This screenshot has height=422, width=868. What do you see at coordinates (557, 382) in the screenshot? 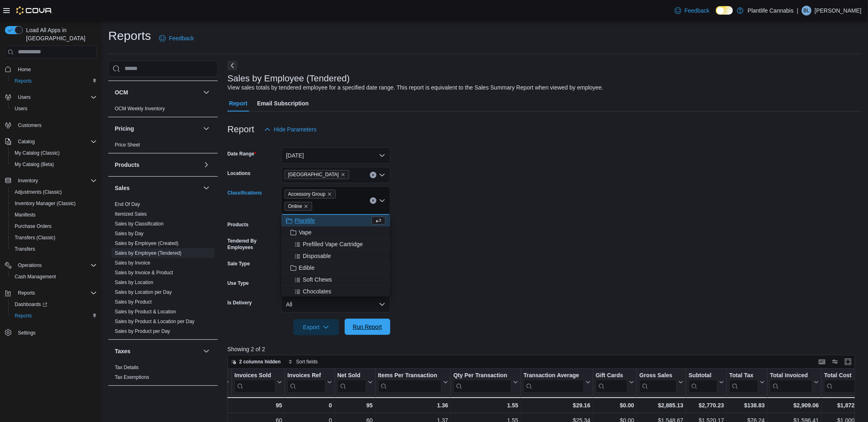
I see `button: Transaction Average` at bounding box center [557, 382].